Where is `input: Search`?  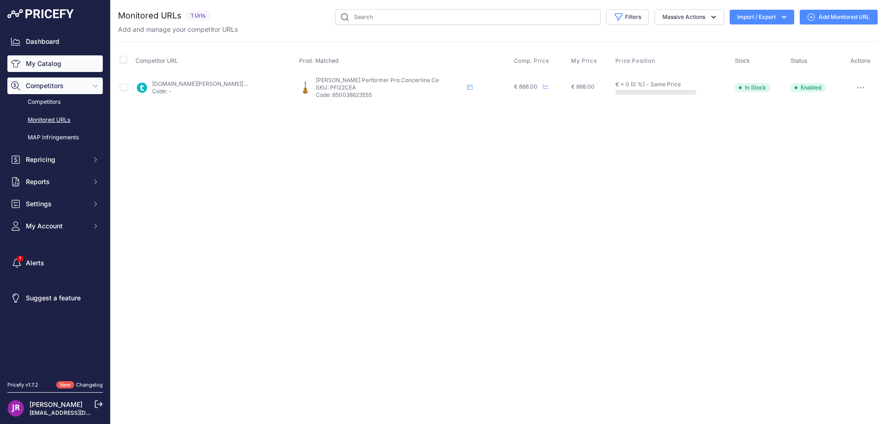
input: Search is located at coordinates (468, 17).